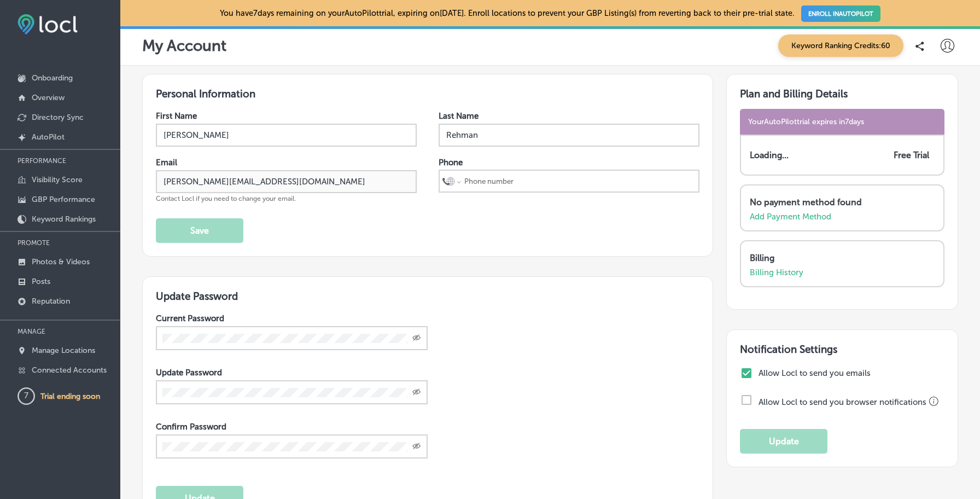 This screenshot has height=499, width=980. What do you see at coordinates (911, 155) in the screenshot?
I see `p: Free Trial` at bounding box center [911, 155].